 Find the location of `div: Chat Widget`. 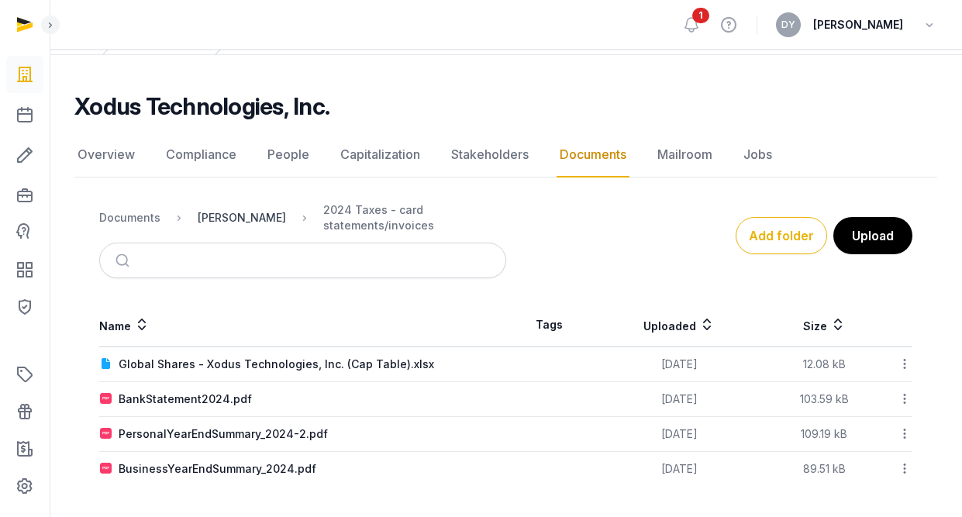

div: Chat Widget is located at coordinates (822, 427).